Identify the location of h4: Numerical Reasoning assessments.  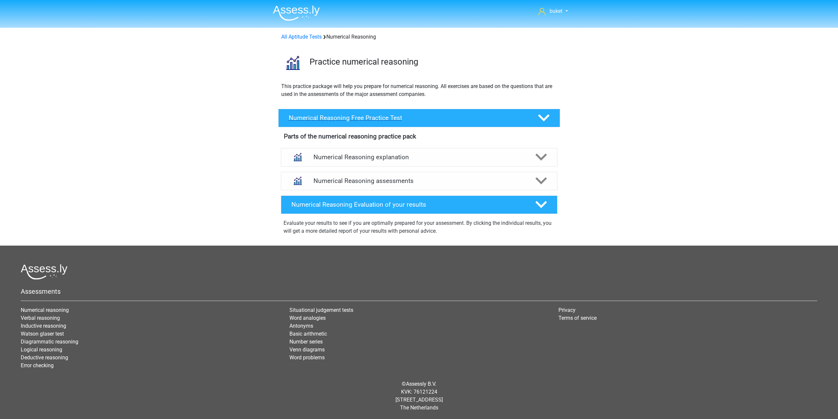
(419, 181).